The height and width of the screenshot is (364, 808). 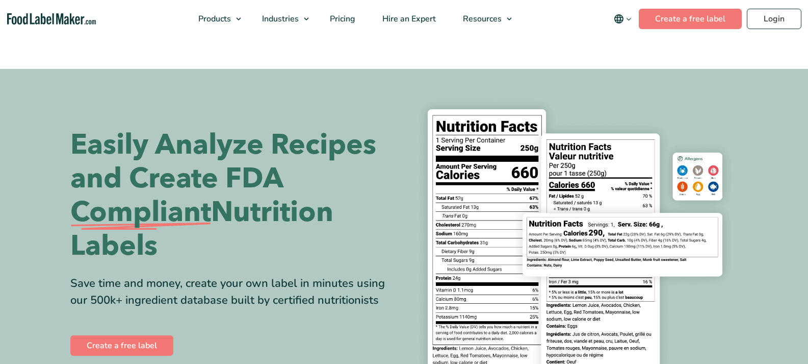 What do you see at coordinates (481, 19) in the screenshot?
I see `span: Resources` at bounding box center [481, 19].